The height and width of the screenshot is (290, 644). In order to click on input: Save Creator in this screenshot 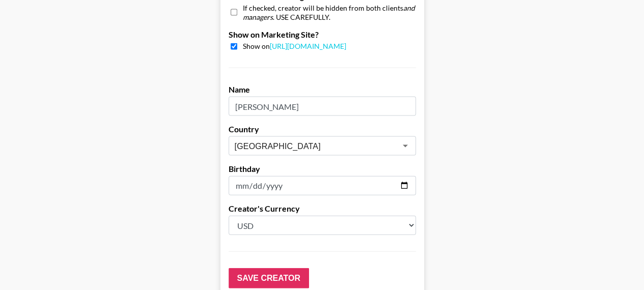, I will do `click(269, 278)`.